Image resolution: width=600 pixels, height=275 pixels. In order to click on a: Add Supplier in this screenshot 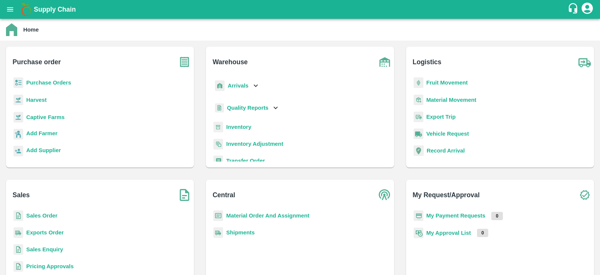, I will do `click(44, 151)`.